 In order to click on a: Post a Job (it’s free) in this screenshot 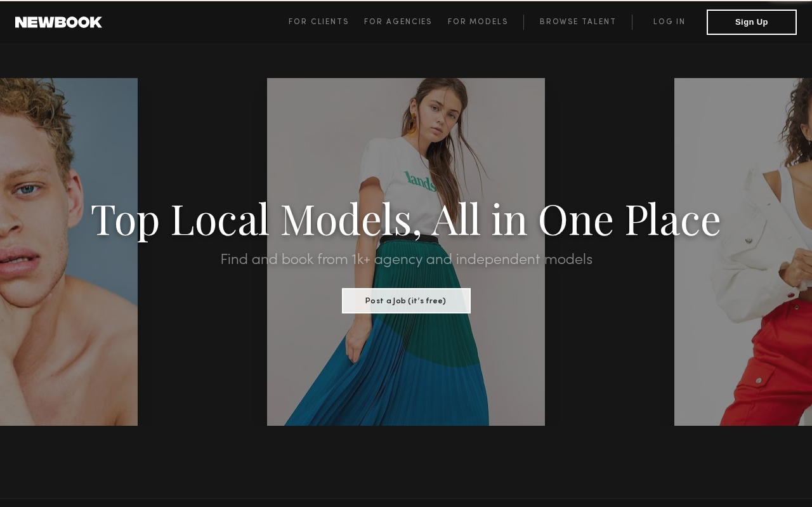, I will do `click(406, 299)`.